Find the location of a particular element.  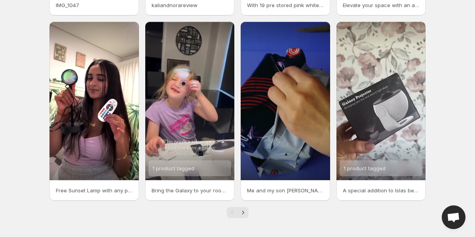

p: A special addition to Islas bedtime routine gloworx is located at coordinates (381, 191).